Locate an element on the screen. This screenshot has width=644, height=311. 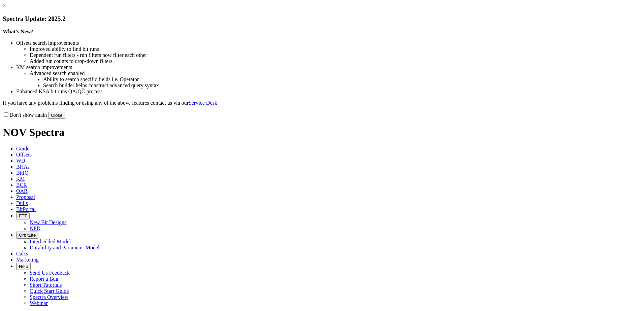
span: Marketing is located at coordinates (27, 259).